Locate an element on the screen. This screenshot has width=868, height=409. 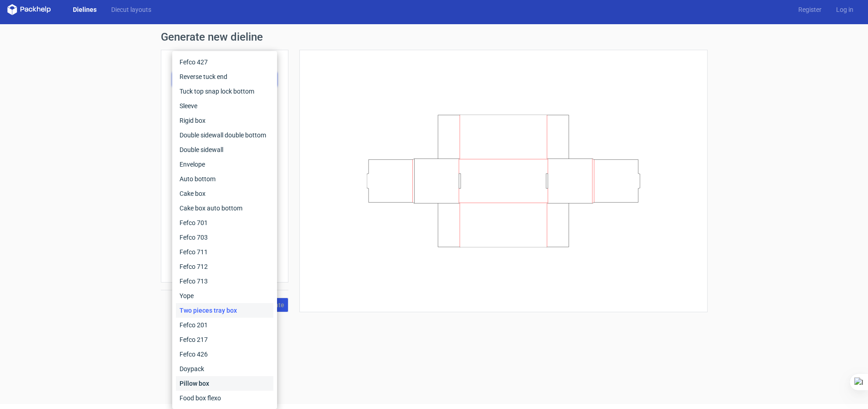
div: Fefco 703 is located at coordinates (225, 237).